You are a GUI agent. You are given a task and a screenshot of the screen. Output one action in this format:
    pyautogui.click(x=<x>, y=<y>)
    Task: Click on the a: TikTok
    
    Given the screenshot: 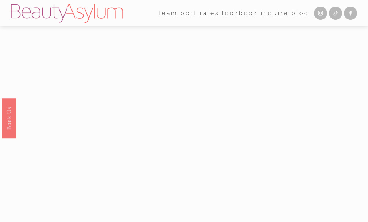 What is the action you would take?
    pyautogui.click(x=336, y=13)
    